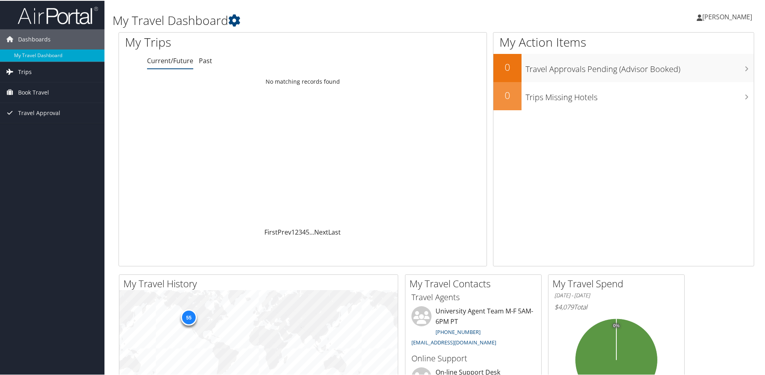  I want to click on span: $4,079, so click(564, 306).